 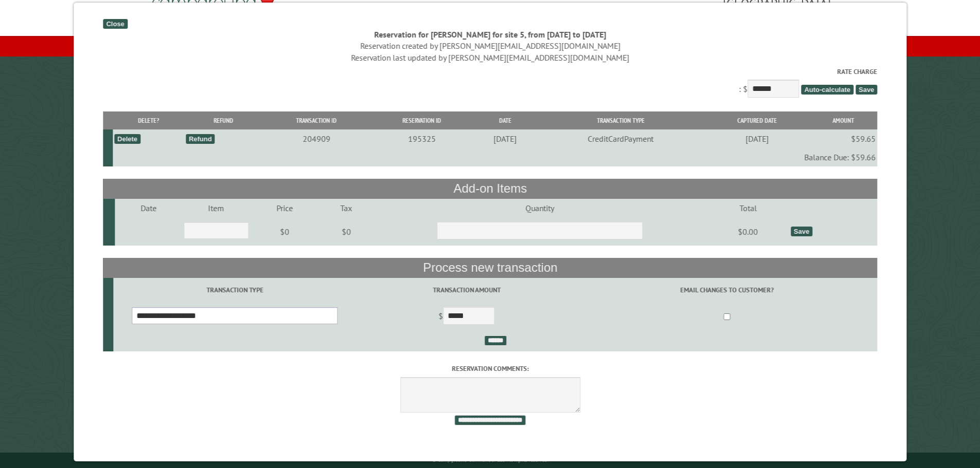 What do you see at coordinates (490, 71) in the screenshot?
I see `label: Rate Charge` at bounding box center [490, 71].